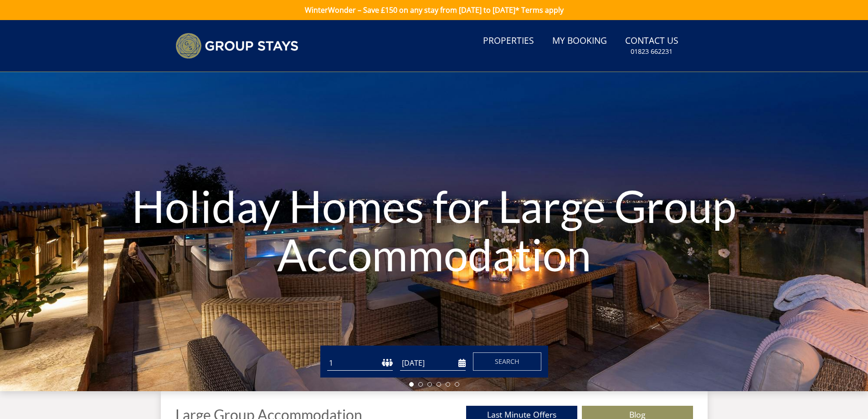 Image resolution: width=868 pixels, height=419 pixels. Describe the element at coordinates (651, 51) in the screenshot. I see `small: 01823 662231` at that location.